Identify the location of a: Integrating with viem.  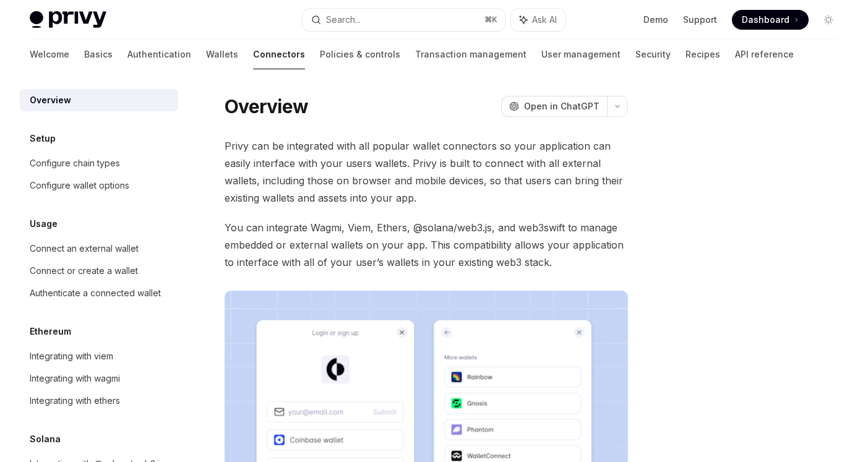
(99, 356).